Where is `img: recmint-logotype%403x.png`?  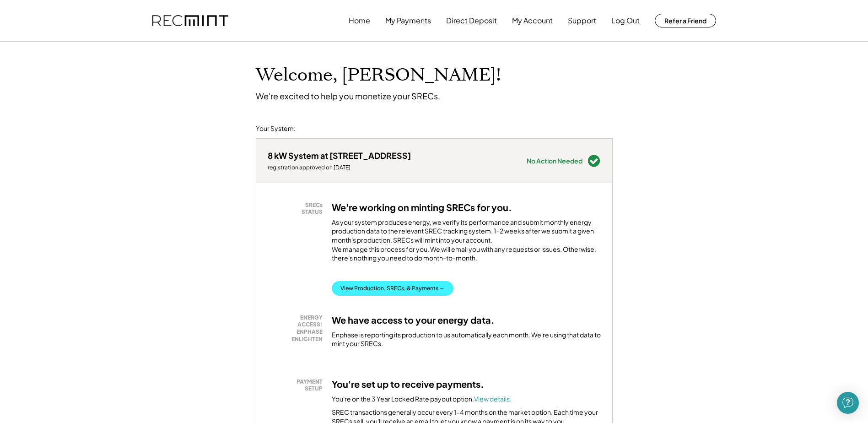
img: recmint-logotype%403x.png is located at coordinates (191, 20).